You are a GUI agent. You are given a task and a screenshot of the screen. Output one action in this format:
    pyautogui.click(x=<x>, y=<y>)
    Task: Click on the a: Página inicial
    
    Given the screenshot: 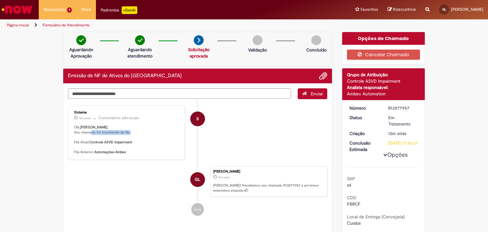 What is the action you would take?
    pyautogui.click(x=18, y=25)
    